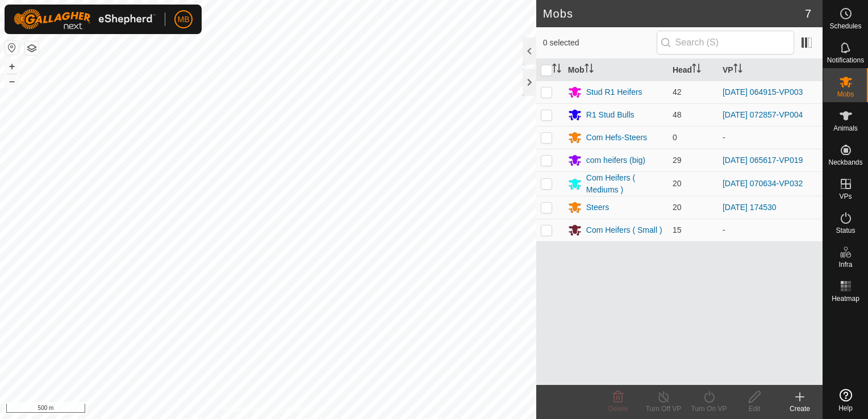 This screenshot has height=419, width=868. I want to click on span: 0 selected, so click(599, 42).